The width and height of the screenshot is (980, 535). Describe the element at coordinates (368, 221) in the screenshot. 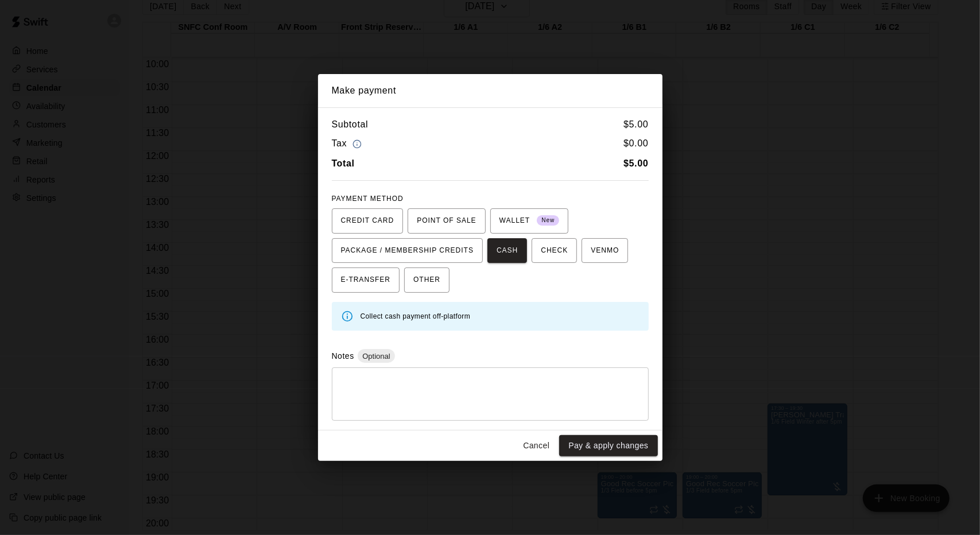

I see `button: CREDIT CARD` at that location.